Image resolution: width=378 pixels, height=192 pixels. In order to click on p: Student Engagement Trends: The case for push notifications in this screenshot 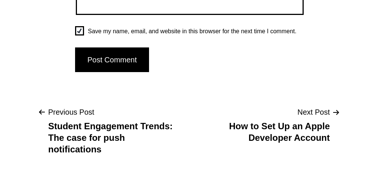, I will do `click(111, 138)`.